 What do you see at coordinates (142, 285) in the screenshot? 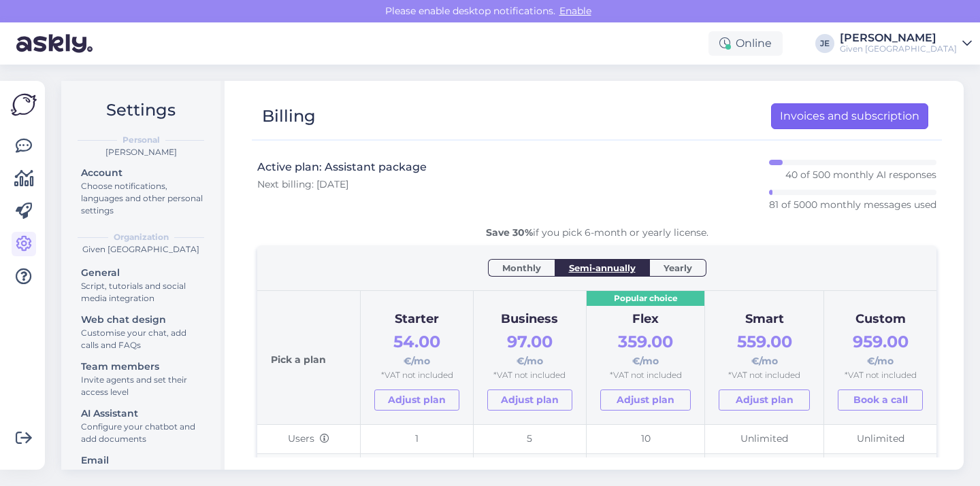
I see `a: GeneralScript, tutorials and social media integration` at bounding box center [142, 285].